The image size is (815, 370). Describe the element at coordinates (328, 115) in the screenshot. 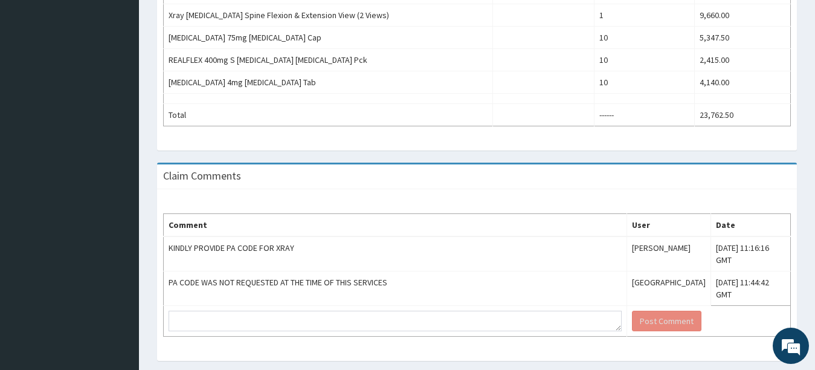

I see `td: Total` at that location.